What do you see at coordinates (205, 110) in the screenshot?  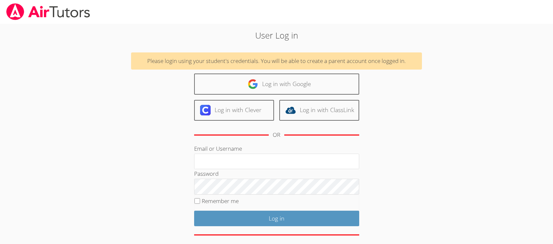 I see `img: clever-logo-6eab21bc6e7a338710f1a6ff85c0baf02591cd810cc4098c63d3a4b26e2feb20.svg` at bounding box center [205, 110].